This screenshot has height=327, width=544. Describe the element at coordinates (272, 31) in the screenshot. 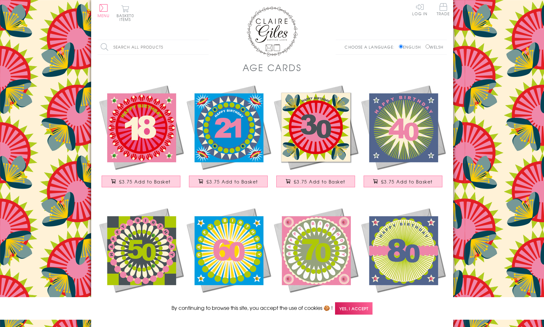

I see `img: Claire Giles Greetings Cards` at that location.